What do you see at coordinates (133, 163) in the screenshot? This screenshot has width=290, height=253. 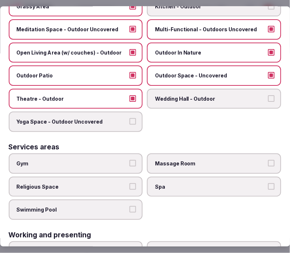 I see `button: Gym` at bounding box center [133, 163].